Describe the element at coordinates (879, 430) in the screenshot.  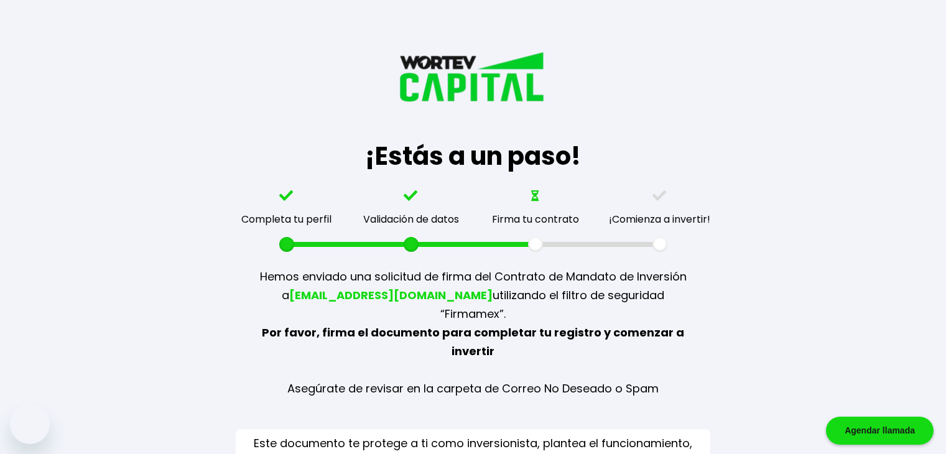
I see `div: Agendar llamada` at that location.